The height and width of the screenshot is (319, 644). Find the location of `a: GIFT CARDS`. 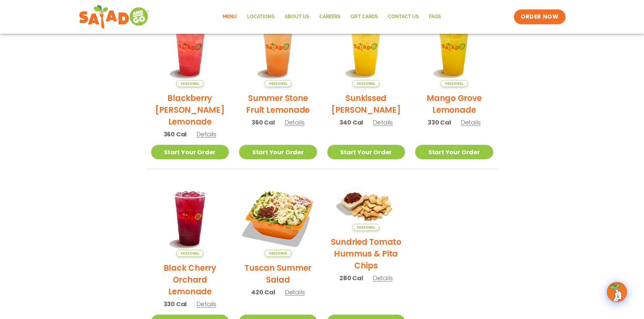

a: GIFT CARDS is located at coordinates (364, 17).